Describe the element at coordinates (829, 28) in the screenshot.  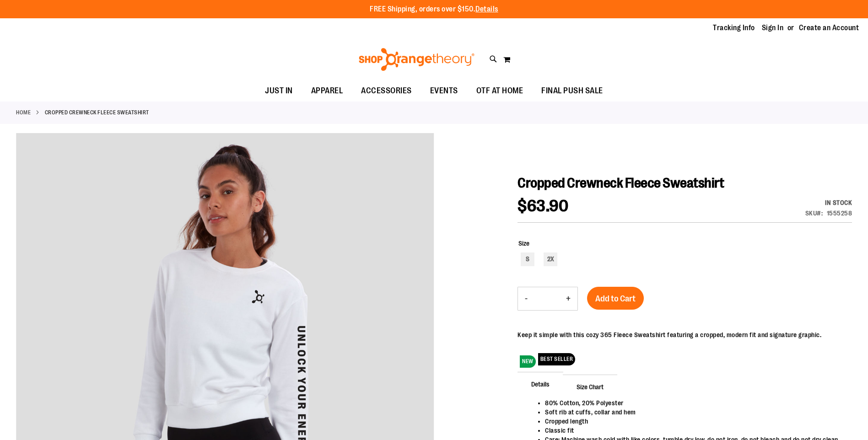
I see `a: Create an Account` at that location.